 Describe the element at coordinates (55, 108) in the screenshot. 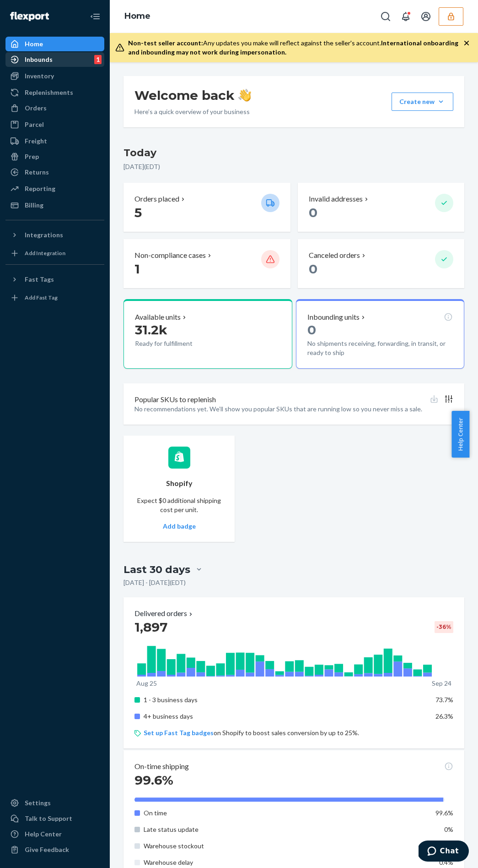

I see `a: Orders` at that location.